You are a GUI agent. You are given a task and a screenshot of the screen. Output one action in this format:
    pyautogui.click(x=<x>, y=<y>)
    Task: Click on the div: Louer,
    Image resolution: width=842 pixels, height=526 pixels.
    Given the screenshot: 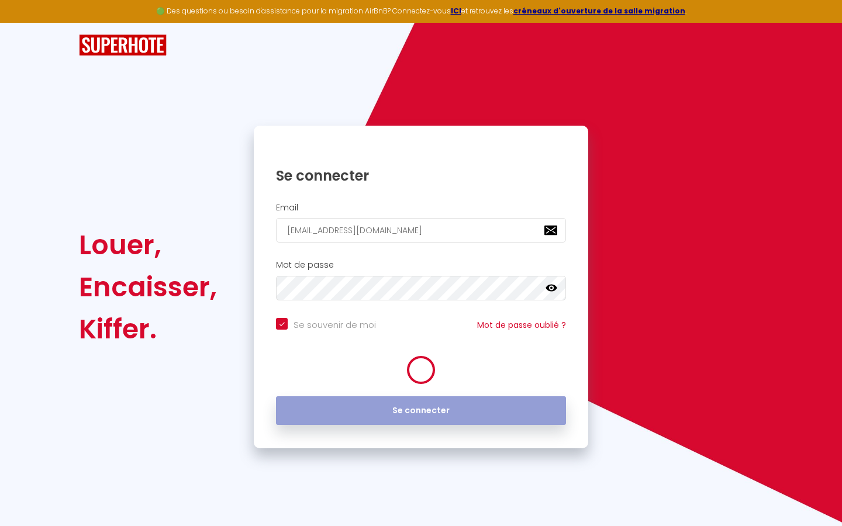 What is the action you would take?
    pyautogui.click(x=148, y=245)
    